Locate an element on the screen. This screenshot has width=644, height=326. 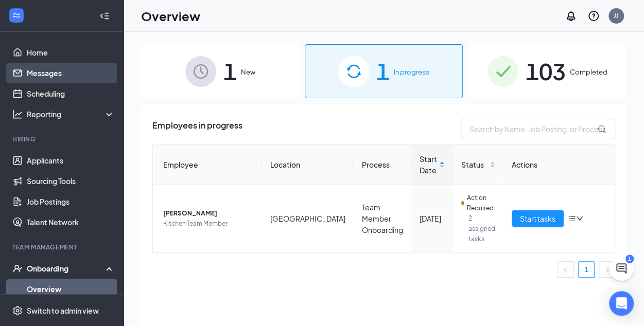
span: In progress is located at coordinates (411, 72).